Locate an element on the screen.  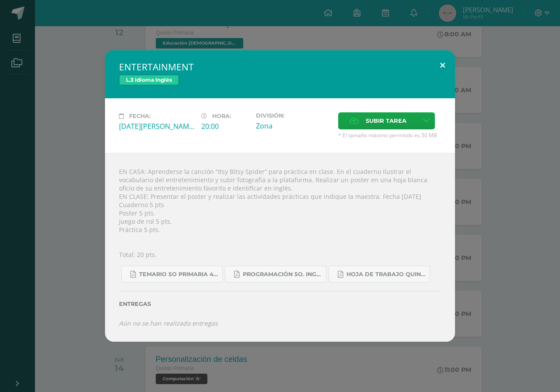
button: Close (Esc) is located at coordinates (442, 65).